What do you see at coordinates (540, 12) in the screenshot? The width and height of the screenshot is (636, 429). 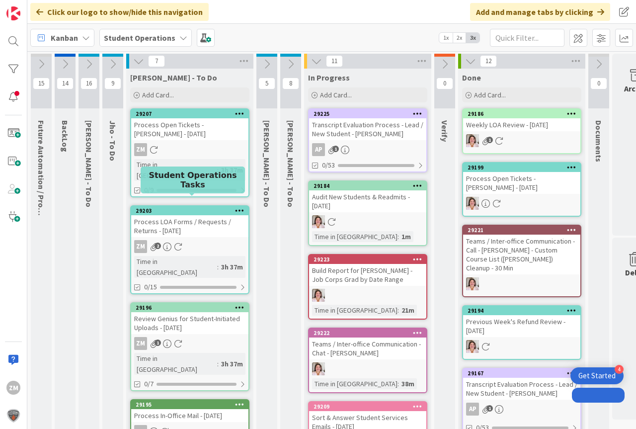 I see `div: Add and manage tabs by clicking` at bounding box center [540, 12].